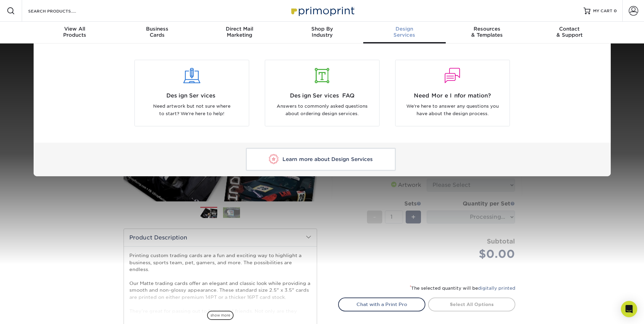 This screenshot has height=324, width=644. Describe the element at coordinates (157, 32) in the screenshot. I see `div: Cards` at that location.